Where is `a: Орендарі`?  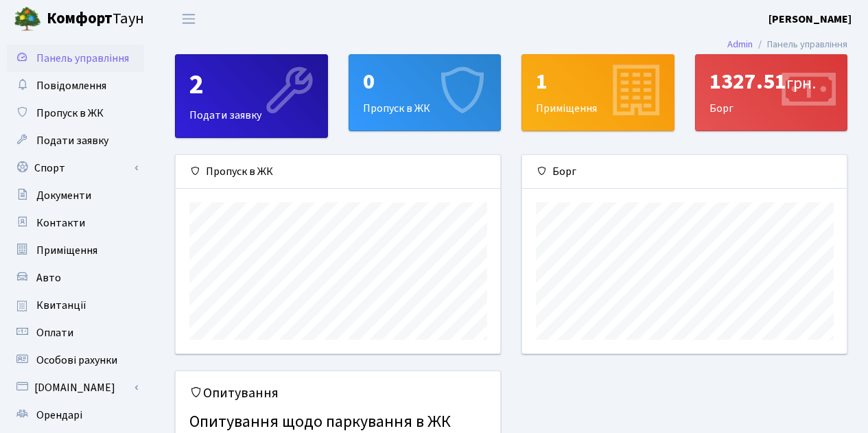 a: Орендарі is located at coordinates (75, 415).